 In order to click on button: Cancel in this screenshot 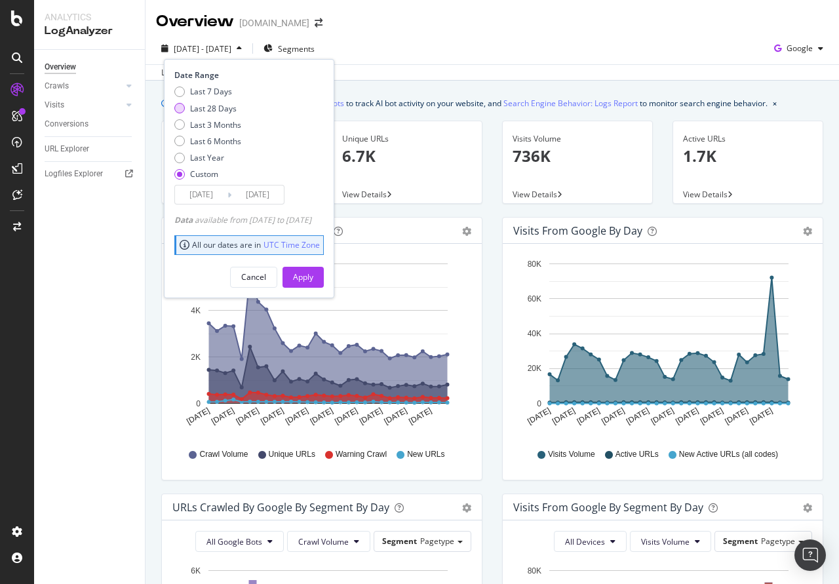, I will do `click(254, 277)`.